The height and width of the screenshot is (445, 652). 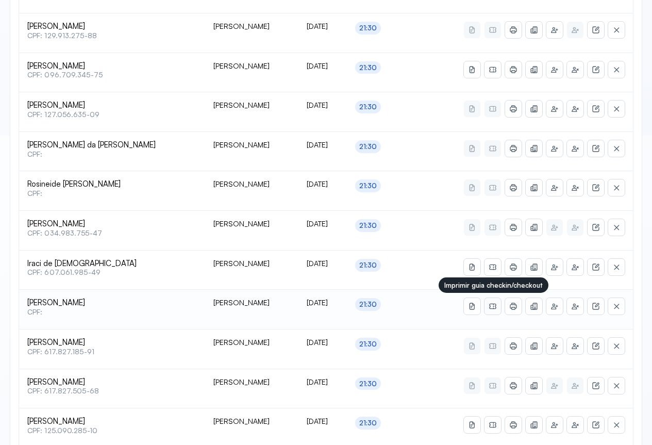 I want to click on span: CPF: 125.090.285-10, so click(x=112, y=430).